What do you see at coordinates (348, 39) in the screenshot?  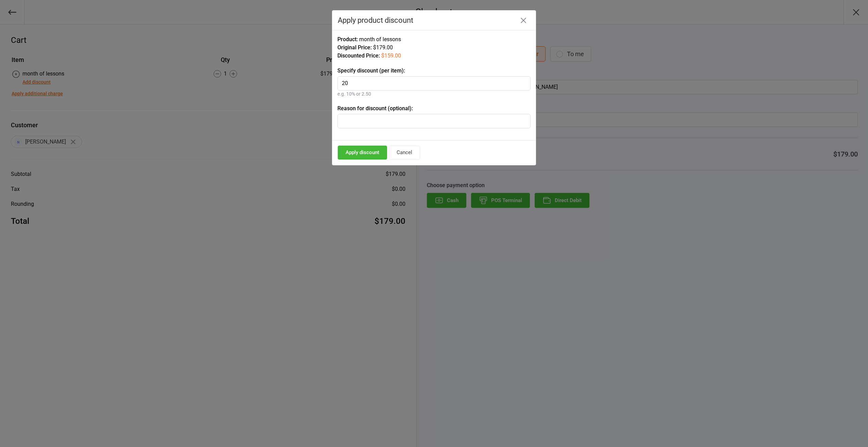 I see `span: Product:` at bounding box center [348, 39].